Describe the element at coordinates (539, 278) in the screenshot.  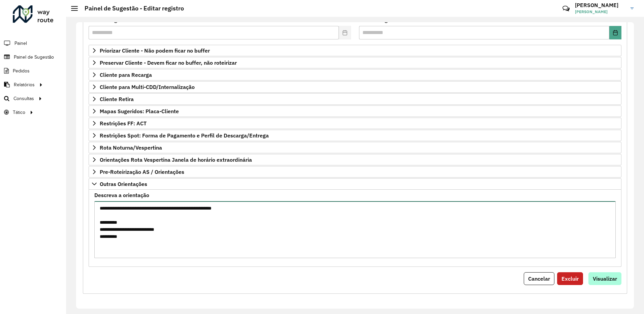
I see `span: Cancelar` at that location.